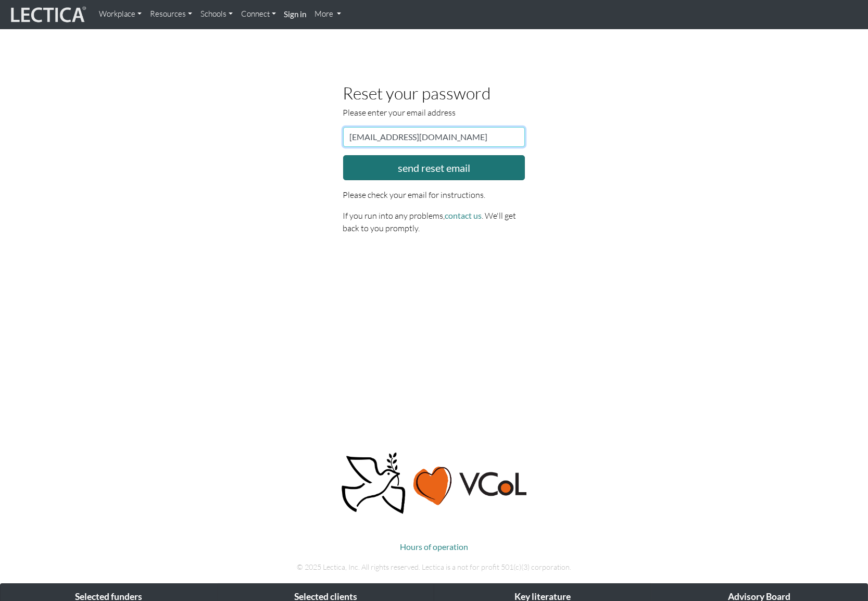 This screenshot has height=601, width=868. Describe the element at coordinates (434, 92) in the screenshot. I see `h2: Reset your password` at that location.